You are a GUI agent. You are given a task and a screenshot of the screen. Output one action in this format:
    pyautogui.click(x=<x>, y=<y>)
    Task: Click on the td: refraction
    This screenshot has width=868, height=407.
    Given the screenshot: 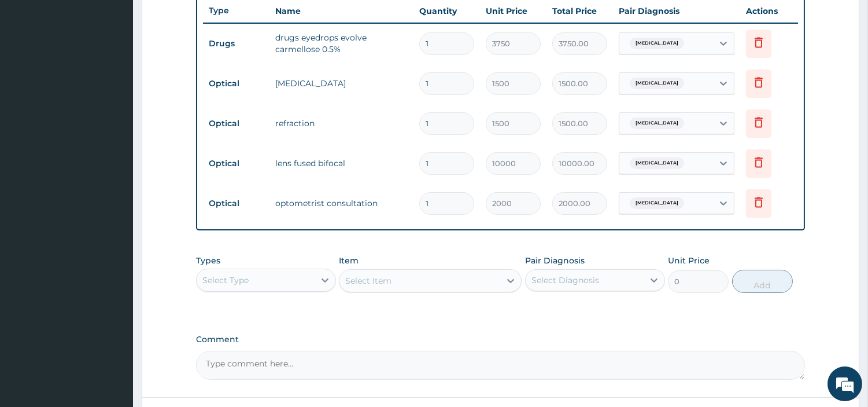 What is the action you would take?
    pyautogui.click(x=342, y=123)
    